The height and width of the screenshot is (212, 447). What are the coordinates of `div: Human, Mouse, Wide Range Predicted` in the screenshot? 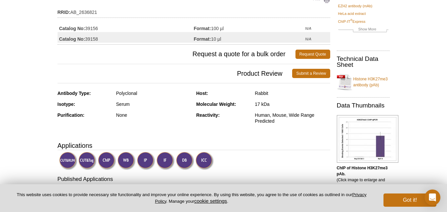 It's located at (292, 118).